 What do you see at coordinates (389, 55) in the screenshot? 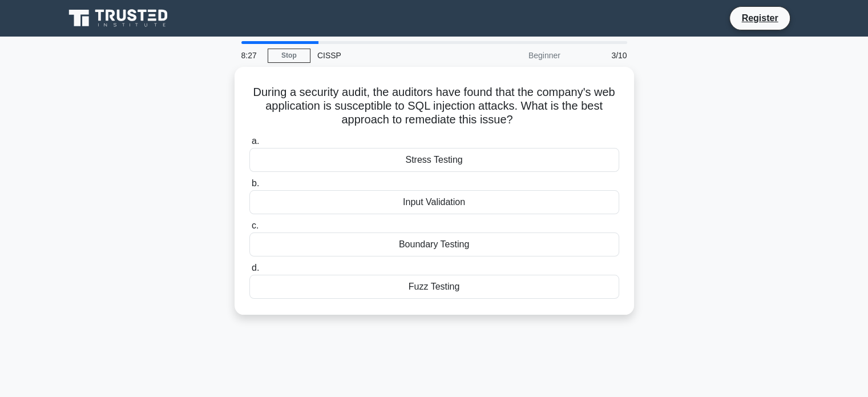
I see `div: CISSP` at bounding box center [389, 55].